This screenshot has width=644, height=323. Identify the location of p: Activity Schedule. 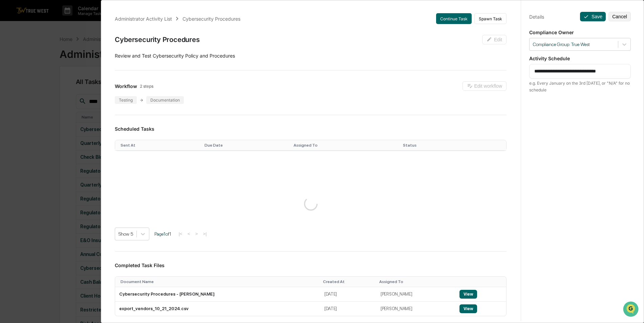
(580, 58).